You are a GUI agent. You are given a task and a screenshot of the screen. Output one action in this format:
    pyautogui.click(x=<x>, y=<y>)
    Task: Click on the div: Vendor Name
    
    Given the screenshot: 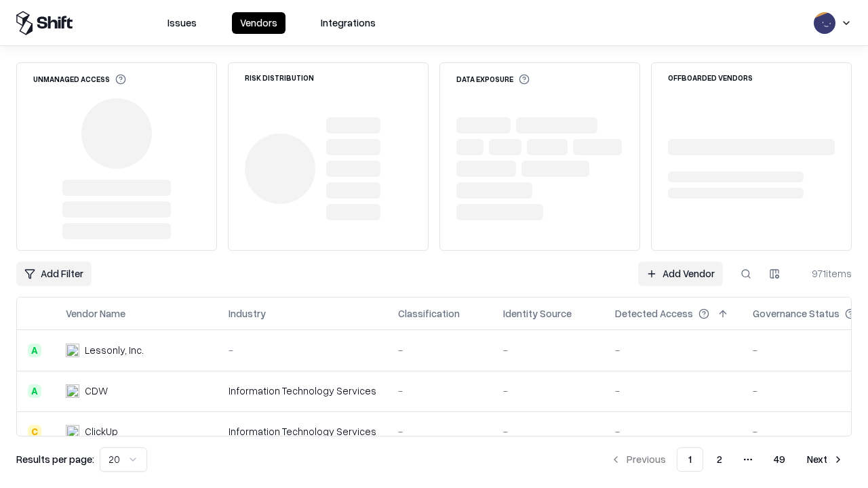 What is the action you would take?
    pyautogui.click(x=95, y=313)
    